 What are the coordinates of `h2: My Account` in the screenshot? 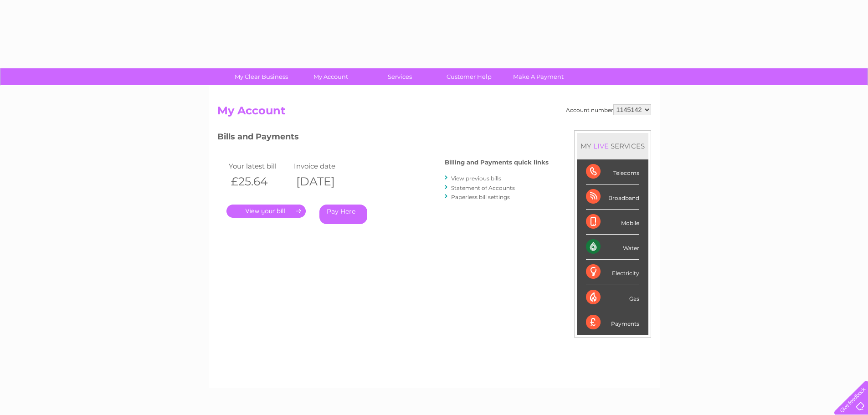 It's located at (434, 113).